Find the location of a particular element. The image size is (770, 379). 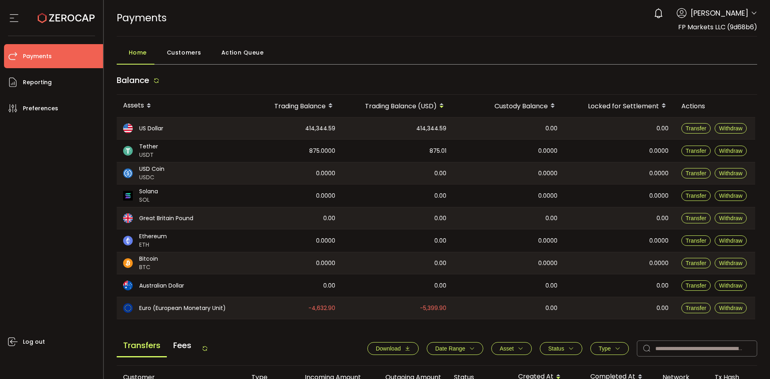

button: Status is located at coordinates (561, 348).